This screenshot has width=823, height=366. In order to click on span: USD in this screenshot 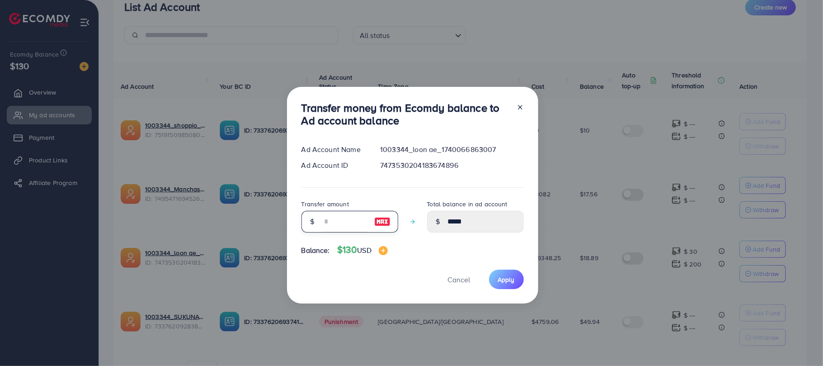, I will do `click(364, 250)`.